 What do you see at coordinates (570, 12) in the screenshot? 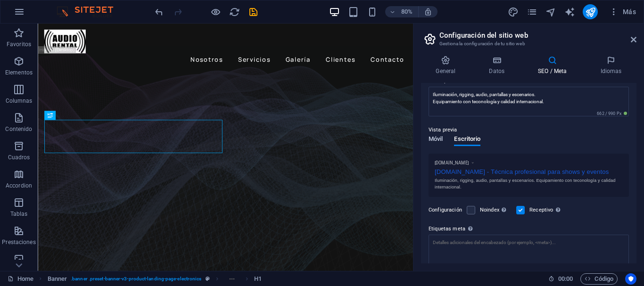
I see `button: text_generator` at bounding box center [570, 12].